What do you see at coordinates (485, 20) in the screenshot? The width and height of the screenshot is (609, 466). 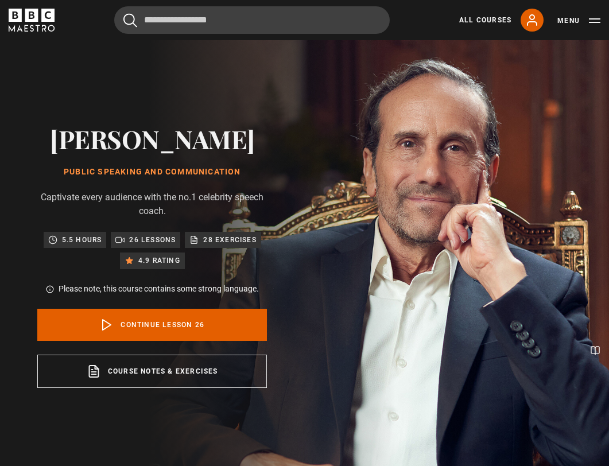 I see `a: All Courses` at bounding box center [485, 20].